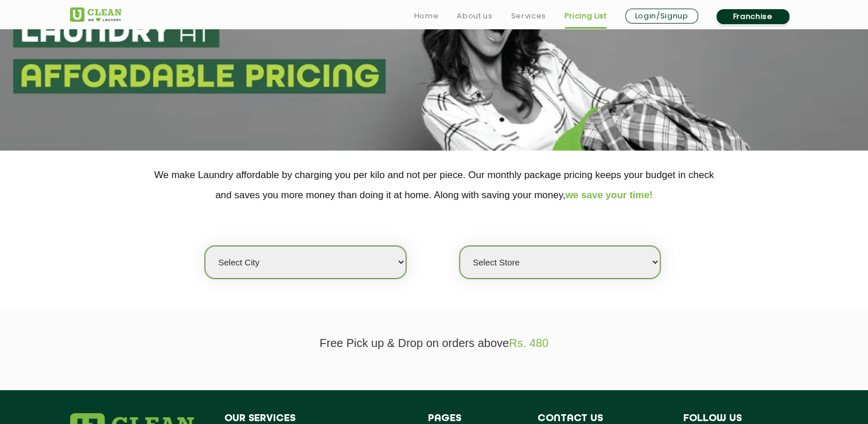  Describe the element at coordinates (528, 343) in the screenshot. I see `span: Rs. 480` at that location.